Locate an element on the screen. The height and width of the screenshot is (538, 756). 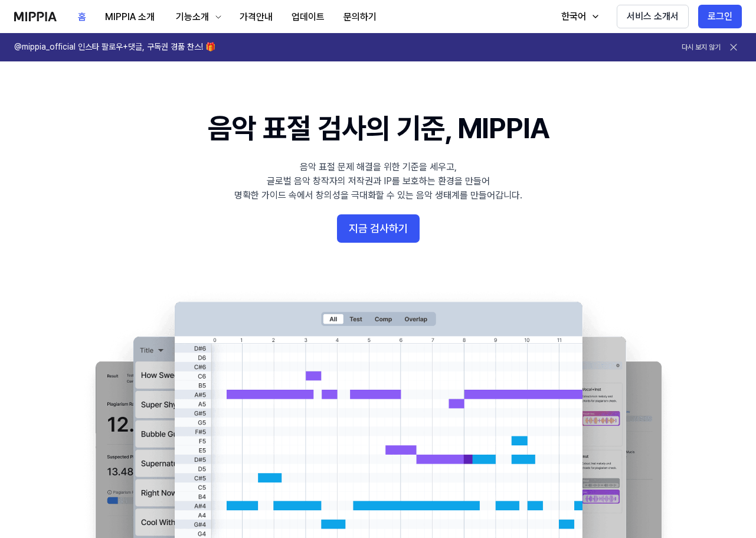
a: 문의하기 is located at coordinates (360, 17).